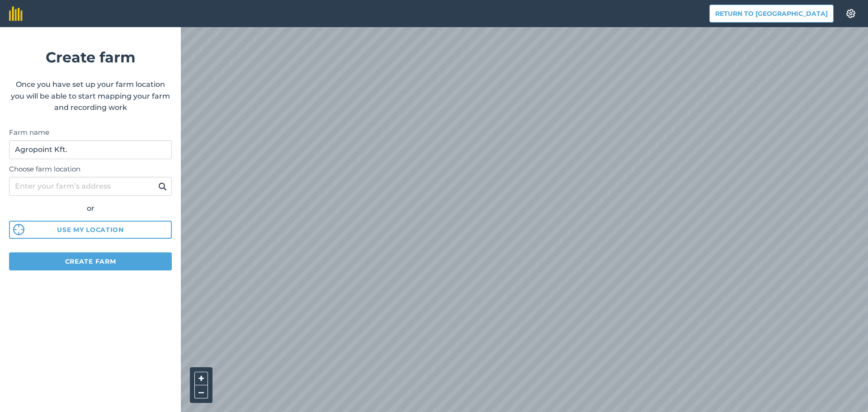 The image size is (868, 412). What do you see at coordinates (91, 186) in the screenshot?
I see `input: Enter your farm’s address` at bounding box center [91, 186].